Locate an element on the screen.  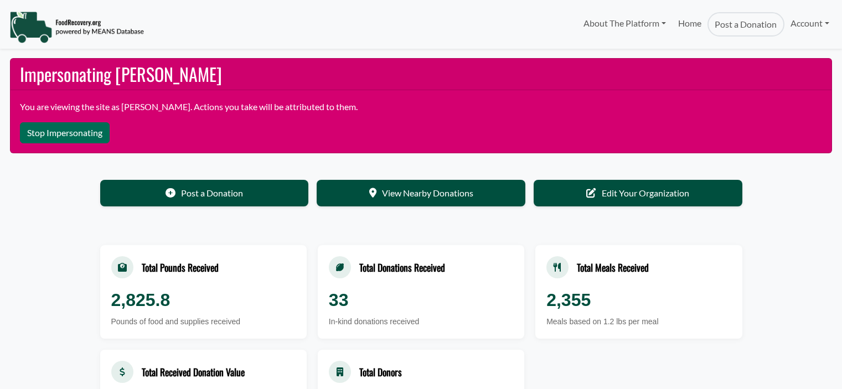
div: 33 is located at coordinates (420, 300).